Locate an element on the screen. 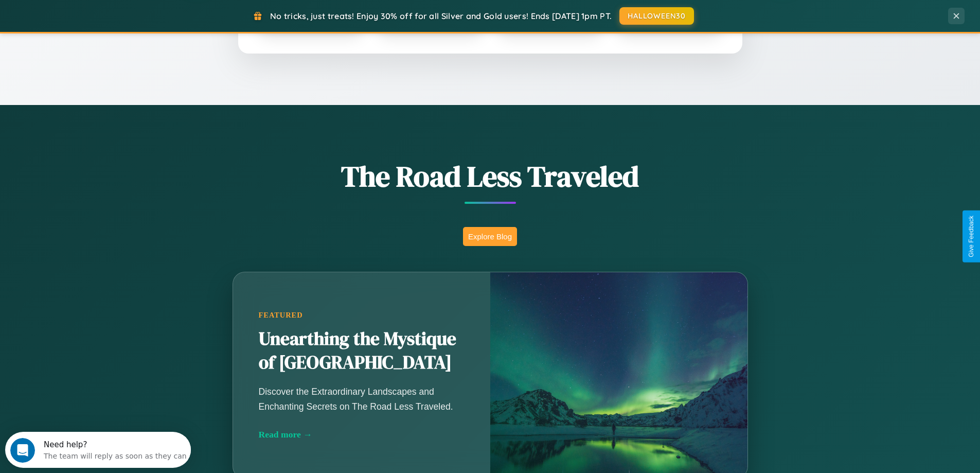 Image resolution: width=980 pixels, height=473 pixels. div: Open Intercom Messenger is located at coordinates (98, 18).